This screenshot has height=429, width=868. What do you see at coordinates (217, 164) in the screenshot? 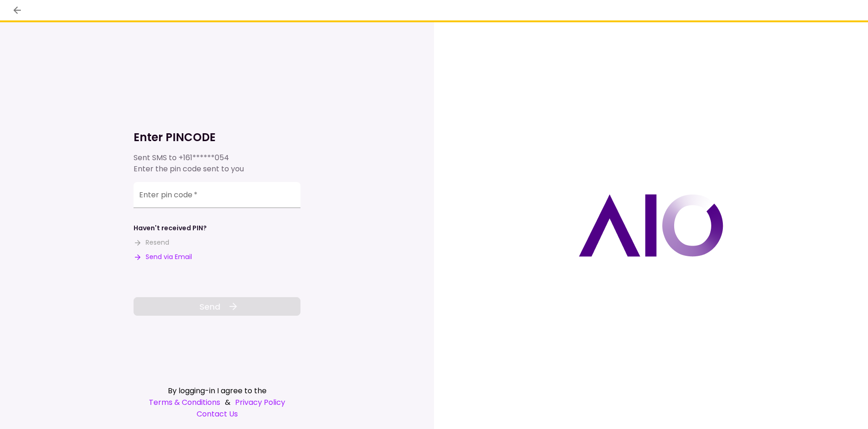
I see `div: Sent SMS to Enter the pin code sent to you` at bounding box center [217, 164].